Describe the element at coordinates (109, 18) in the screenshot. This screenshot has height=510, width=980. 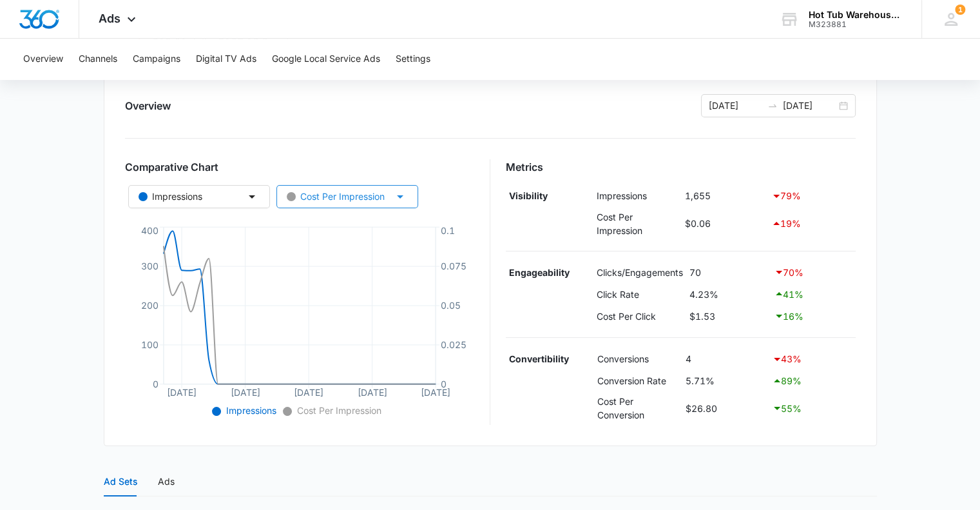
I see `span: Ads` at that location.